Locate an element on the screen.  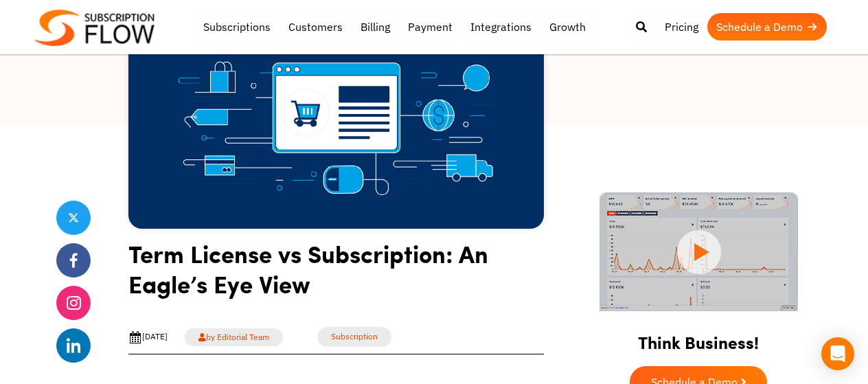
a: Billing is located at coordinates (375, 27).